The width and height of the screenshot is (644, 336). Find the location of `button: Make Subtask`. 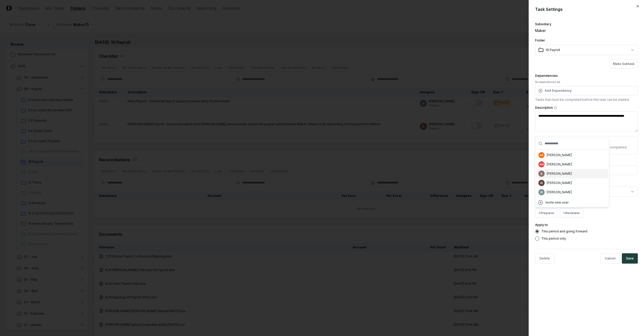

button: Make Subtask is located at coordinates (623, 64).